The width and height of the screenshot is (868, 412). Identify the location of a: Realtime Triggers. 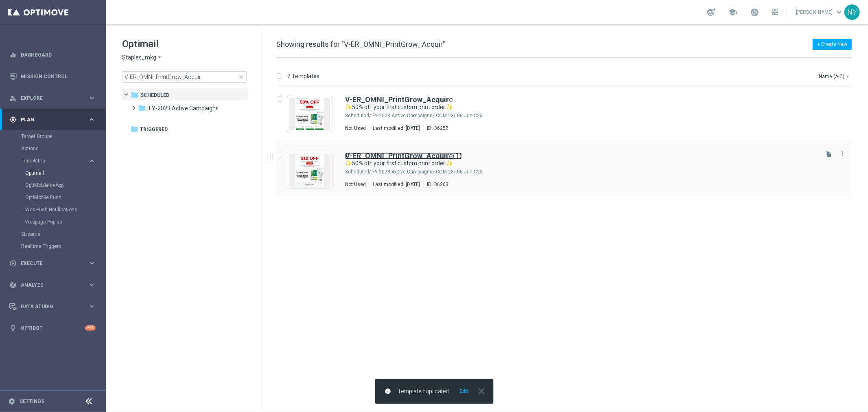
(53, 246).